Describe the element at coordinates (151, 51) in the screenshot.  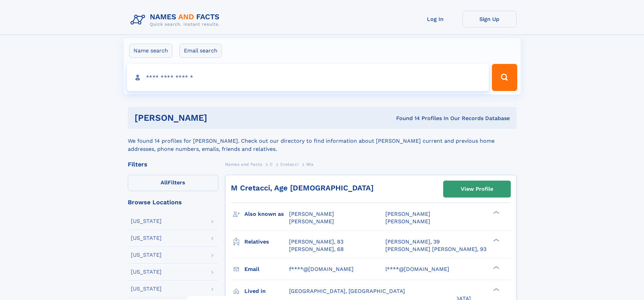
I see `label: Name search` at that location.